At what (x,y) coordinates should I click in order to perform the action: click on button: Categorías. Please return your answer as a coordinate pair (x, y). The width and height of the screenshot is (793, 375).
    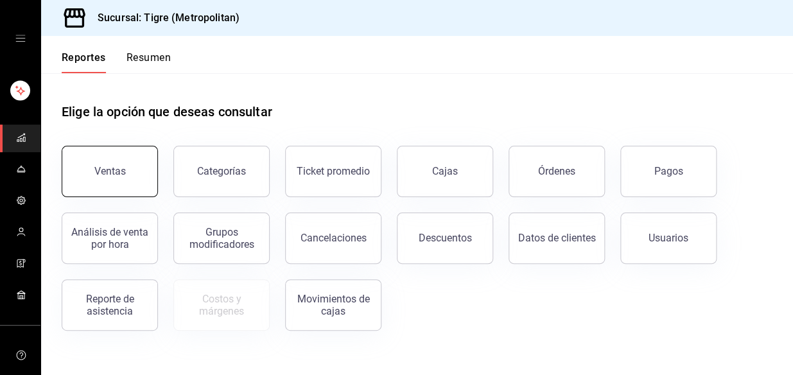
    Looking at the image, I should click on (222, 172).